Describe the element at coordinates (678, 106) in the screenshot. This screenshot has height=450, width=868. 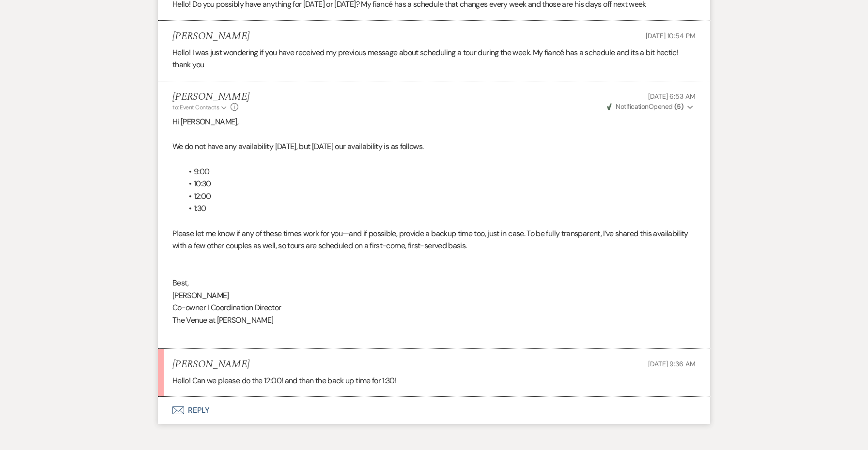
I see `strong: ( 5 )` at that location.